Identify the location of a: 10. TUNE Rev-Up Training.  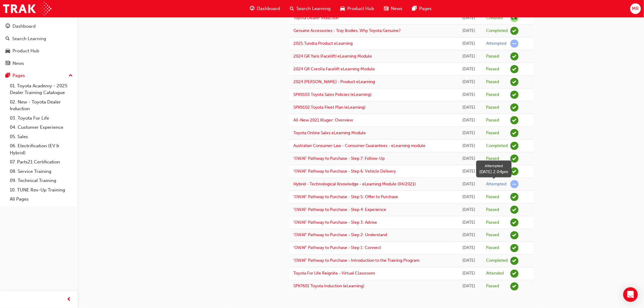
(41, 190).